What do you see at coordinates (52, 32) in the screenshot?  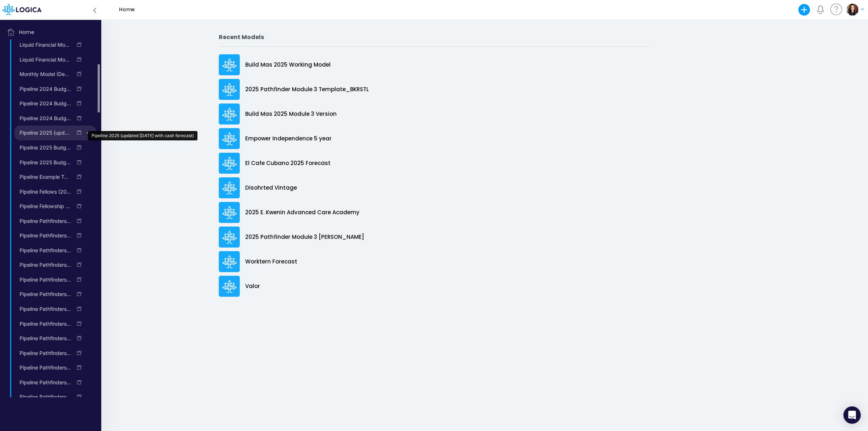 I see `span: Home` at bounding box center [52, 32].